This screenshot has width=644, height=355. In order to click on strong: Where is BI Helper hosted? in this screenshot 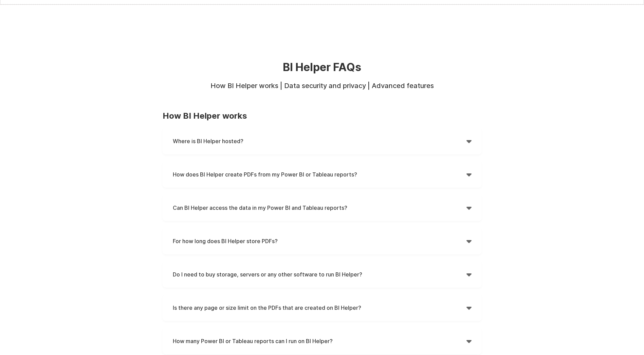, I will do `click(208, 141)`.